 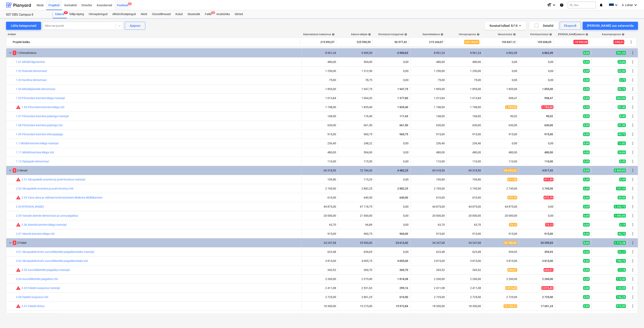 I want to click on i: Abikeskus, so click(x=561, y=5).